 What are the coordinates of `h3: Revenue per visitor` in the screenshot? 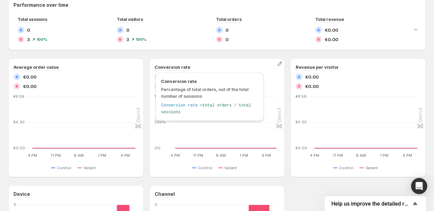 It's located at (317, 67).